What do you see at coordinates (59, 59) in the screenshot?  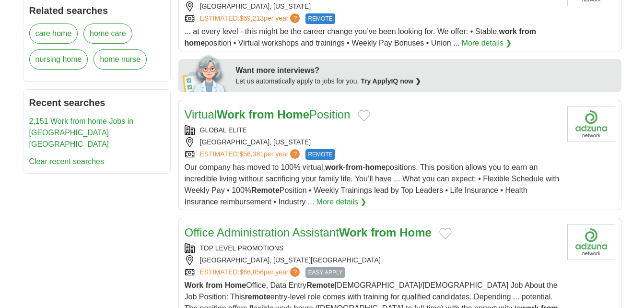 I see `a: nursing home` at bounding box center [59, 59].